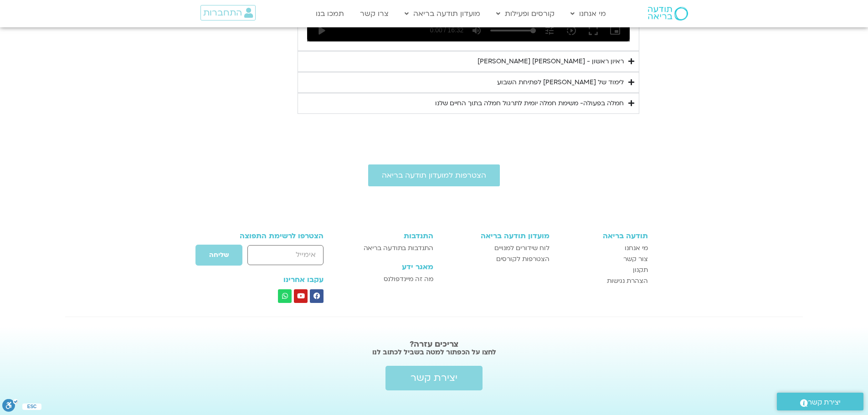  I want to click on h2: צריכים עזרה?, so click(434, 344).